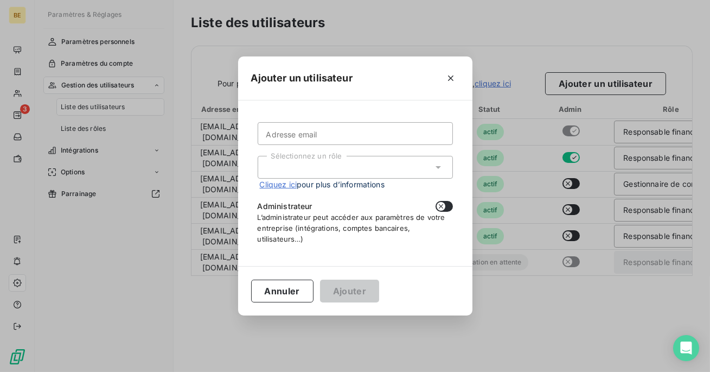 The image size is (710, 372). What do you see at coordinates (352, 228) in the screenshot?
I see `span: L’administrateur peut accéder aux paramètres de votre entreprise (intégrations, comptes bancaires...` at bounding box center [352, 228].